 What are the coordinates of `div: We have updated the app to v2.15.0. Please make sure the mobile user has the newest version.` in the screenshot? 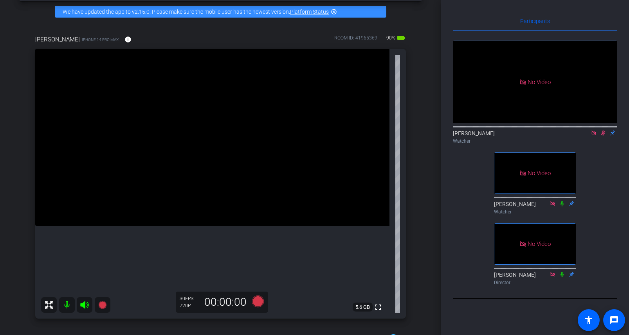 It's located at (220, 12).